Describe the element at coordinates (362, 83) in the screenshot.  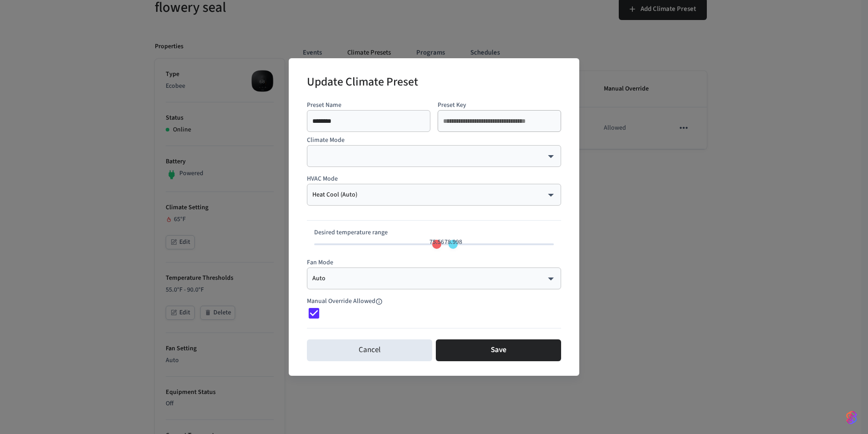
I see `h2: Update Climate Preset` at that location.